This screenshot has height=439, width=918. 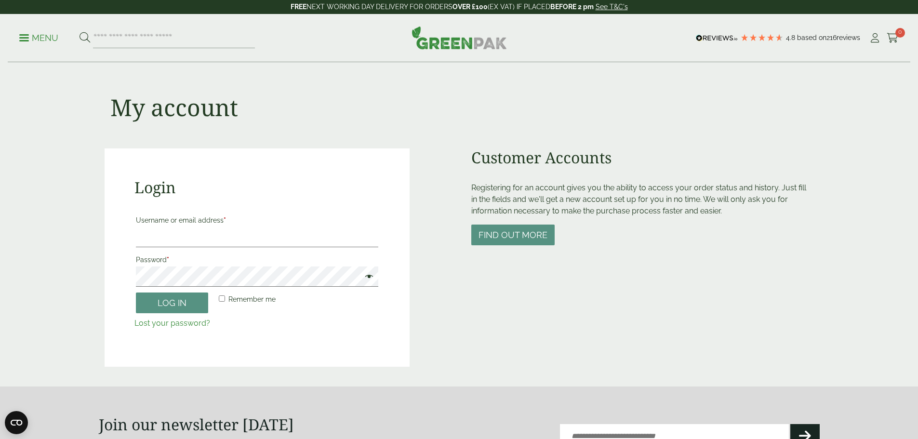 What do you see at coordinates (257, 260) in the screenshot?
I see `label: Password` at bounding box center [257, 260].